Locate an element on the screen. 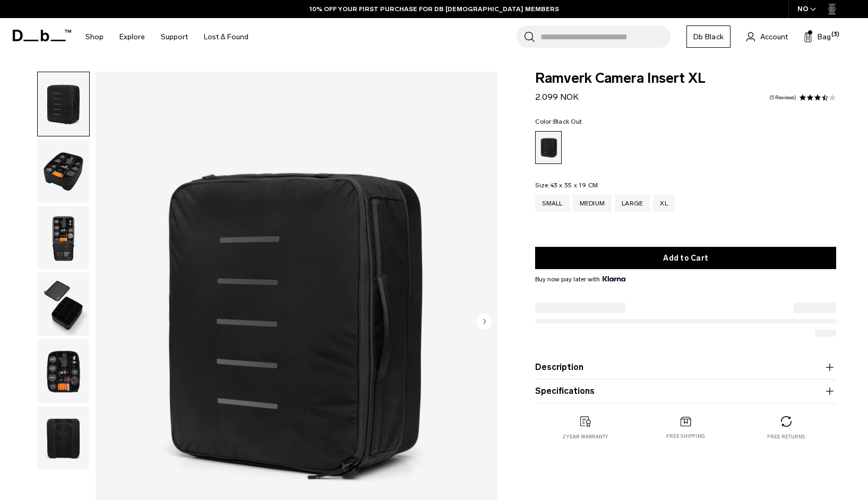 The width and height of the screenshot is (868, 500). a: Lost & Found is located at coordinates (226, 37).